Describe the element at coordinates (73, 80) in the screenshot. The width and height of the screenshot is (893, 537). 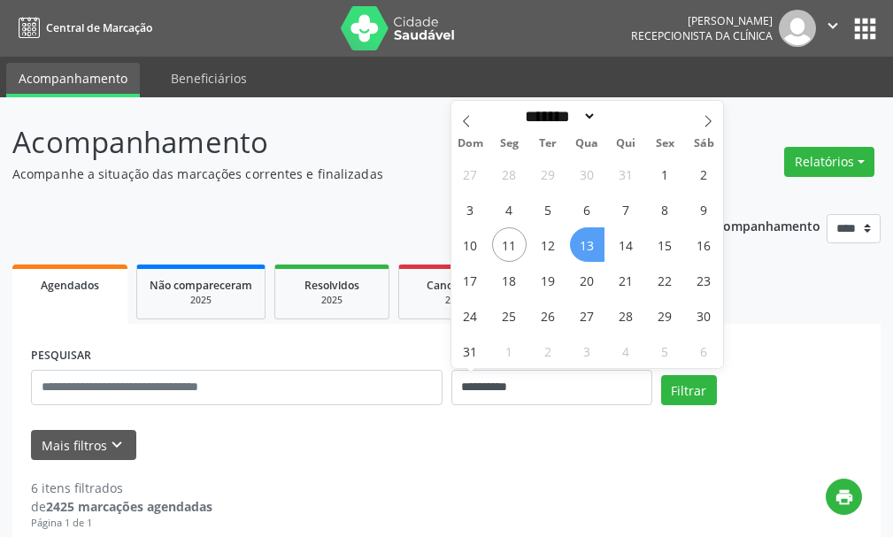
I see `a: Acompanhamento` at that location.